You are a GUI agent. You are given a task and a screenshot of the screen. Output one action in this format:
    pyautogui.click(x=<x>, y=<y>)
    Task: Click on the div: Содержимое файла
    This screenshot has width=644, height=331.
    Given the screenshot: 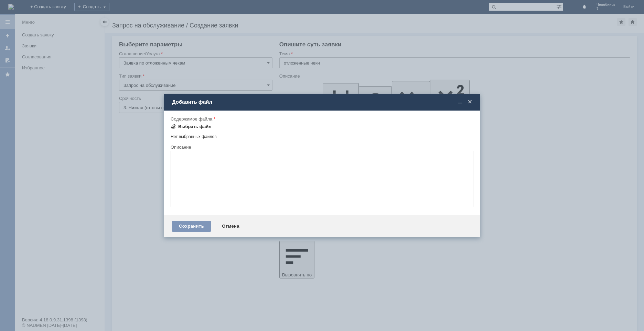 What is the action you would take?
    pyautogui.click(x=321, y=119)
    